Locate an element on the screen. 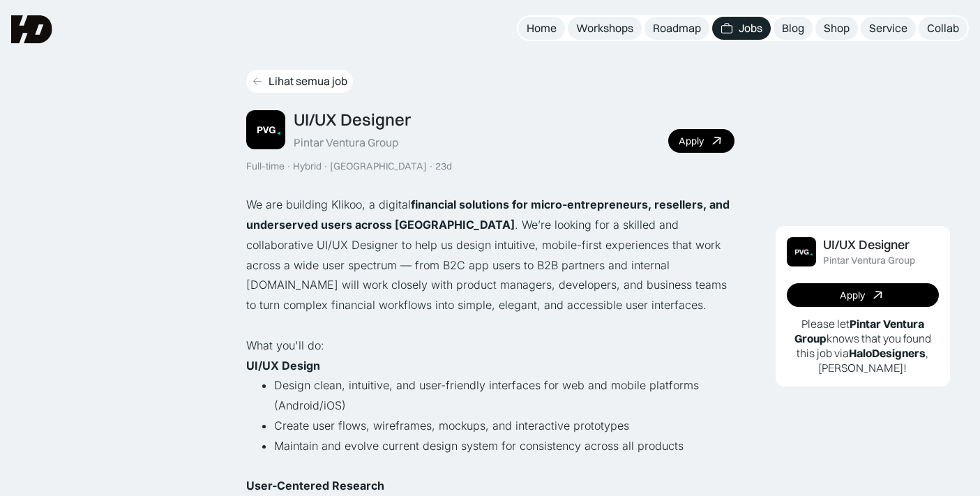 The image size is (980, 496). p: What you'll do: is located at coordinates (490, 346).